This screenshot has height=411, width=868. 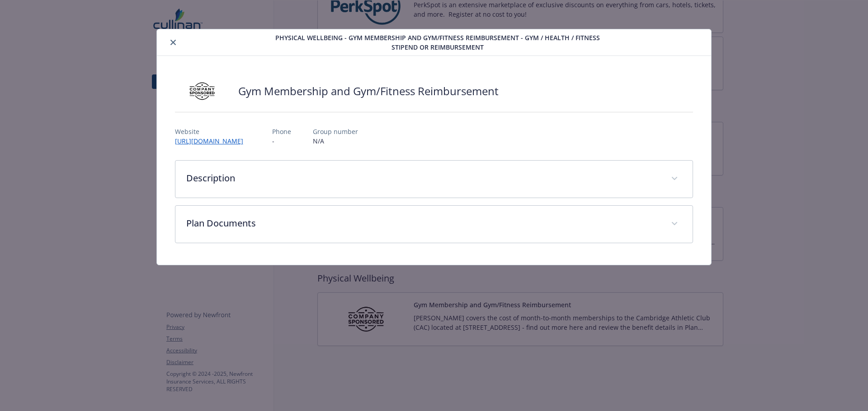 I want to click on p: Phone, so click(x=281, y=131).